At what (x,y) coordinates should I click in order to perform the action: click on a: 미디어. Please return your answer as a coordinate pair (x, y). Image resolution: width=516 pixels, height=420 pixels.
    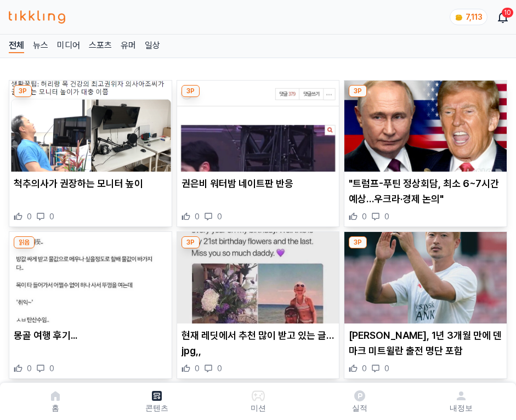
    Looking at the image, I should click on (69, 46).